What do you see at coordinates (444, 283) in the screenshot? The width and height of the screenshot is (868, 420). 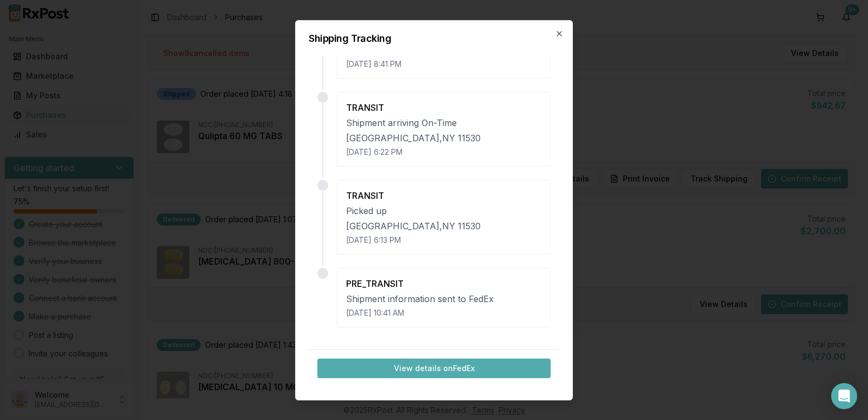 I see `div: PRE_TRANSIT` at bounding box center [444, 283].